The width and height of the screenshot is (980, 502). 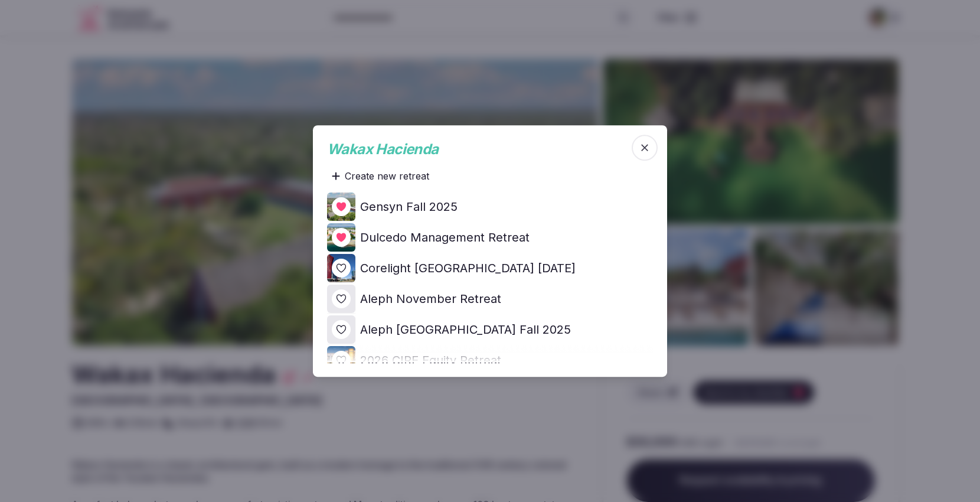 I want to click on div: Create new retreat, so click(x=381, y=176).